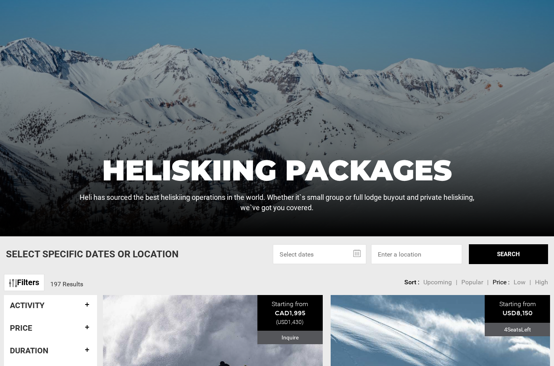 Image resolution: width=554 pixels, height=366 pixels. I want to click on span: Upcoming, so click(438, 282).